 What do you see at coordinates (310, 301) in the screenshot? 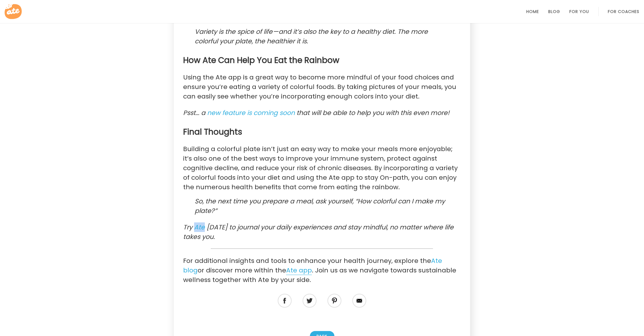
I see `img: Twitter` at bounding box center [310, 301].